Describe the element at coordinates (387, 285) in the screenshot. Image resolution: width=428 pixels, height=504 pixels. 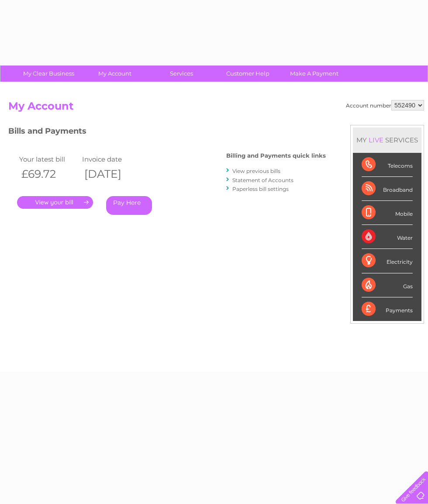
I see `div: Gas` at that location.